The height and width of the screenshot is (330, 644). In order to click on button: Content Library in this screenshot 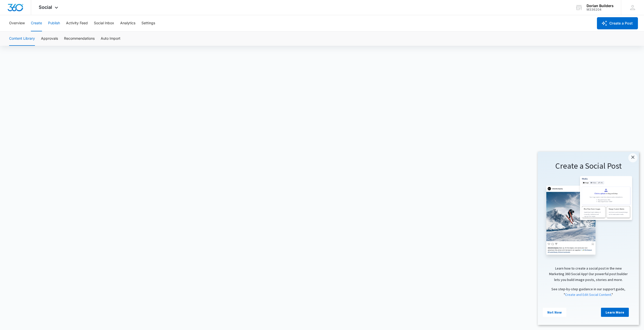, I will do `click(22, 39)`.